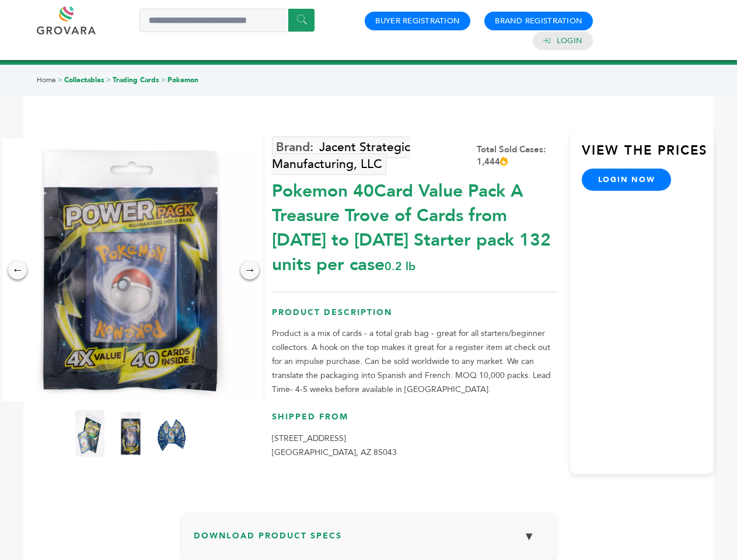  What do you see at coordinates (227, 20) in the screenshot?
I see `input: Search a product or brand...` at bounding box center [227, 20].